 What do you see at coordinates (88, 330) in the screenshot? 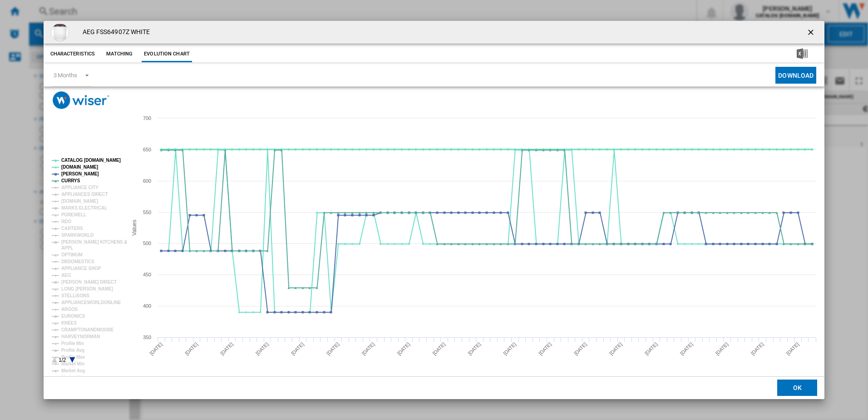
I see `tspan: CRAMPTONANDMOORE` at bounding box center [88, 330].